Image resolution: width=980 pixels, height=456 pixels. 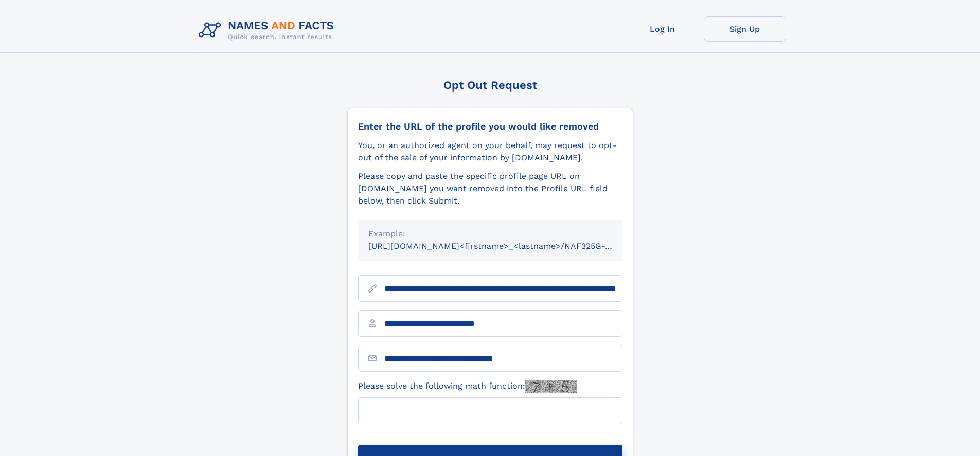 I want to click on a: Sign Up, so click(x=745, y=28).